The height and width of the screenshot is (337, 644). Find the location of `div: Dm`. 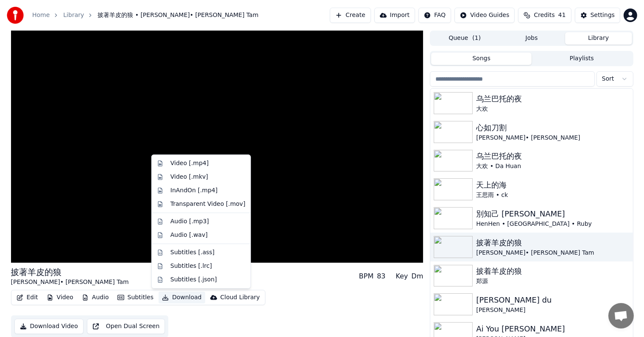

div: Dm is located at coordinates (417, 277).